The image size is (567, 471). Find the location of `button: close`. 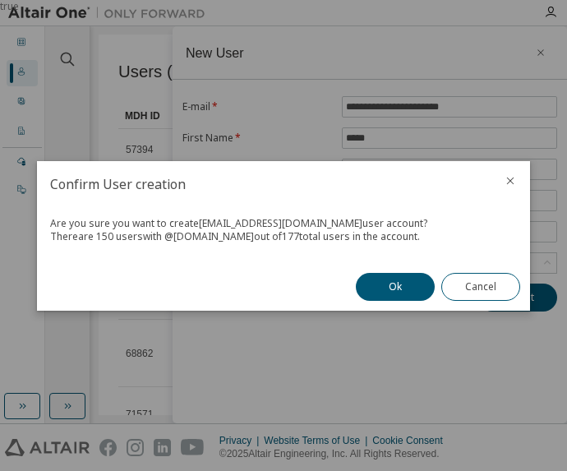

button: close is located at coordinates (510, 181).